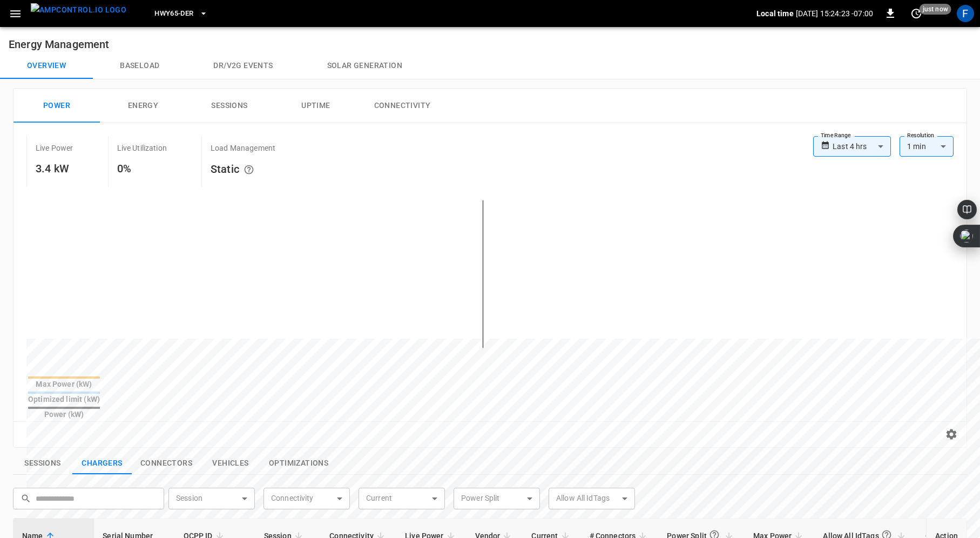 The width and height of the screenshot is (980, 538). What do you see at coordinates (78, 9) in the screenshot?
I see `img: ampcontrol.io logo` at bounding box center [78, 9].